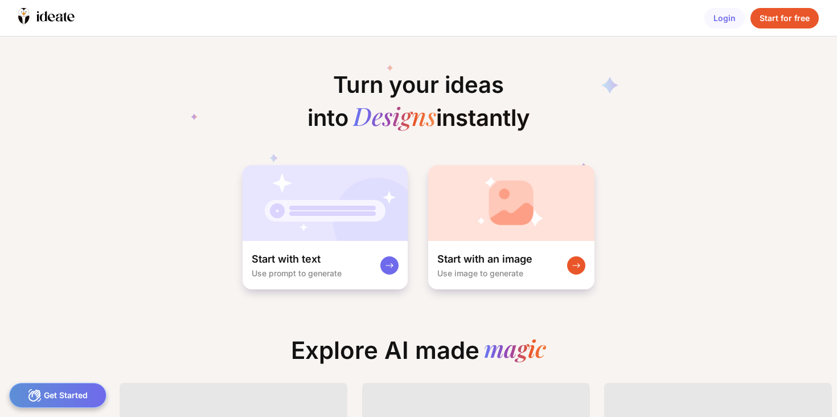  I want to click on div: Use image to generate, so click(480, 273).